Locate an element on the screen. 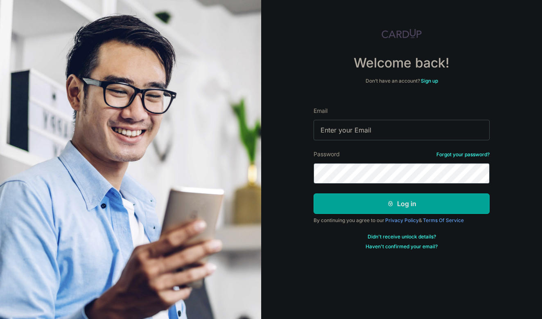 This screenshot has width=542, height=319. div: By continuing you agree to our & is located at coordinates (402, 221).